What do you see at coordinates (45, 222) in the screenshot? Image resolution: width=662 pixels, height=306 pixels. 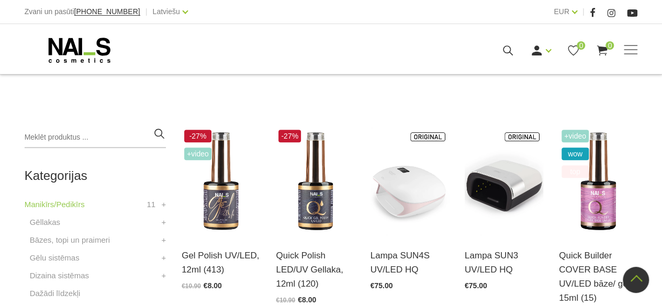 I see `a: Gēllakas` at bounding box center [45, 222].